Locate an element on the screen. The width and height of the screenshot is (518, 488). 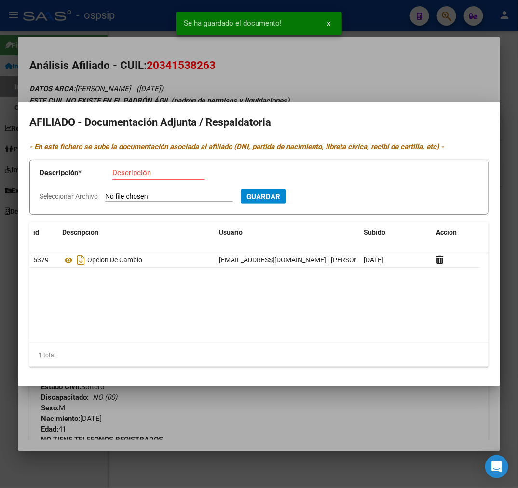
datatable-header-cell: Descripción is located at coordinates (137, 233).